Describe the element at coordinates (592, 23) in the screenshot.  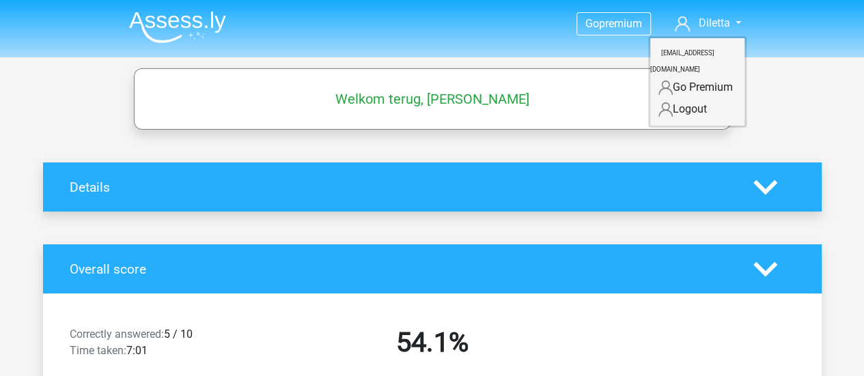
I see `span: Go` at that location.